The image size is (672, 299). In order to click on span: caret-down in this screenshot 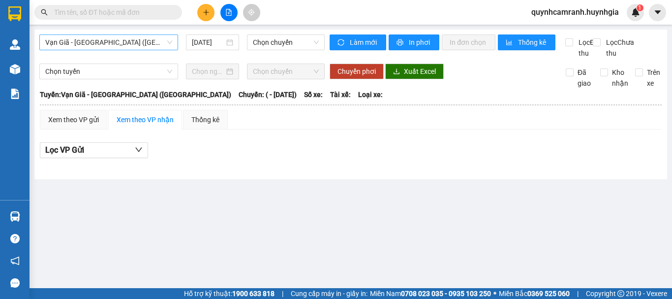, I will do `click(658, 12)`.